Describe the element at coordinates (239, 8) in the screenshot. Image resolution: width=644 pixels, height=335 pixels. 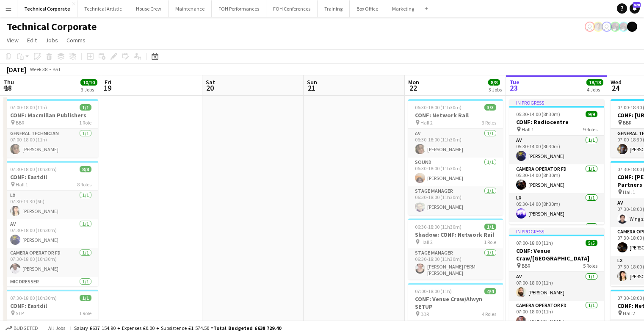
I see `button: FOH Performances` at that location.